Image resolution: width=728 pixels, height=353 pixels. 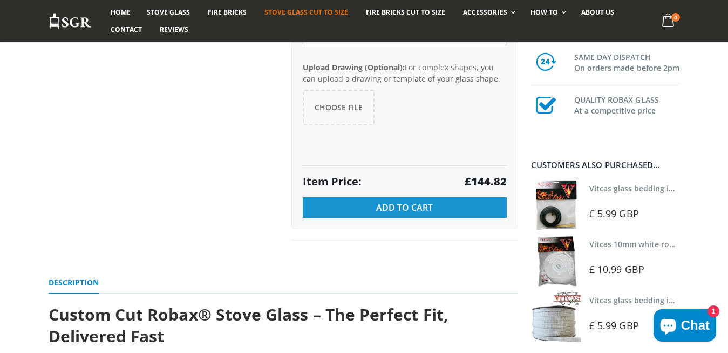 I want to click on span: Reviews, so click(x=174, y=29).